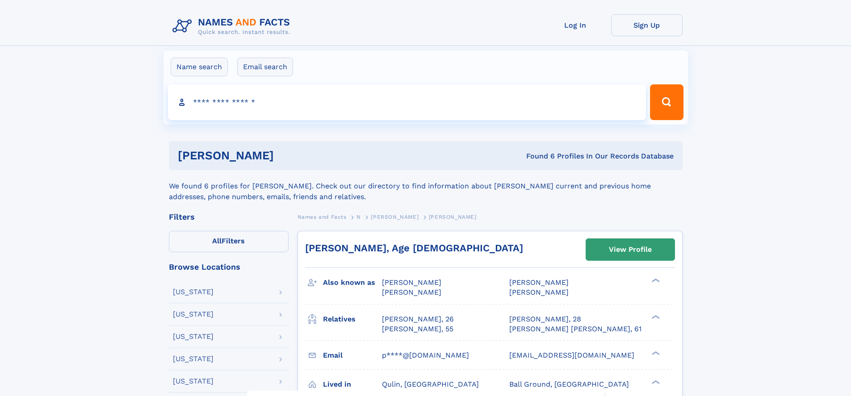 The image size is (851, 396). What do you see at coordinates (407, 102) in the screenshot?
I see `input: search input` at bounding box center [407, 102].